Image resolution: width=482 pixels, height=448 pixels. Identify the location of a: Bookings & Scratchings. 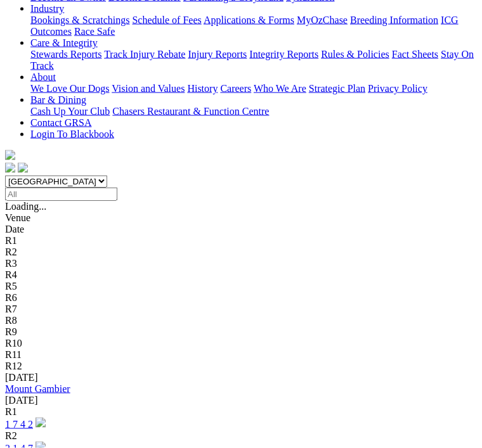
(80, 19).